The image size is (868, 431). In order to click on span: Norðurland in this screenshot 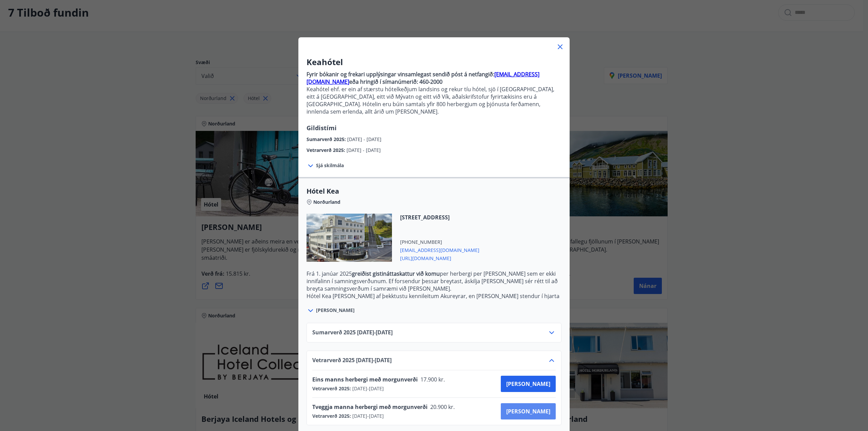, I will do `click(326, 202)`.